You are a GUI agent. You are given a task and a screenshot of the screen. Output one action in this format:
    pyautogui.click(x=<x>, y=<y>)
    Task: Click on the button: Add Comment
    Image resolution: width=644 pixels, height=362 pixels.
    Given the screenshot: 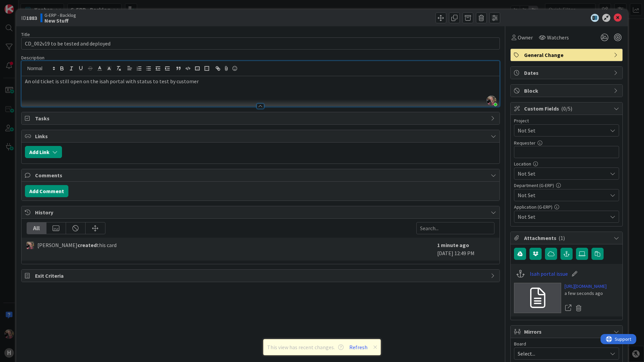 What is the action you would take?
    pyautogui.click(x=47, y=191)
    